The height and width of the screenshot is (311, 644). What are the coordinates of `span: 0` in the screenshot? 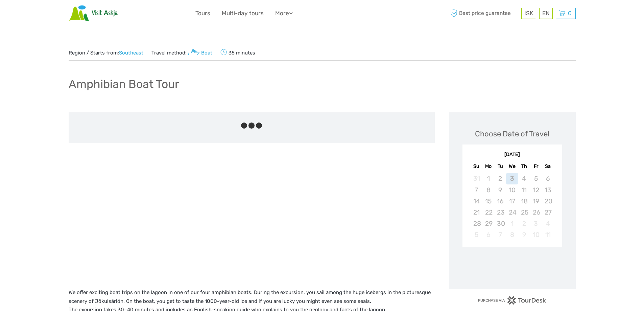 It's located at (570, 13).